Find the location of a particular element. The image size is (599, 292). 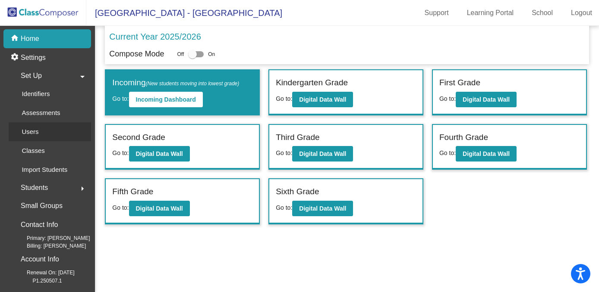

label: Incoming is located at coordinates (176, 83).